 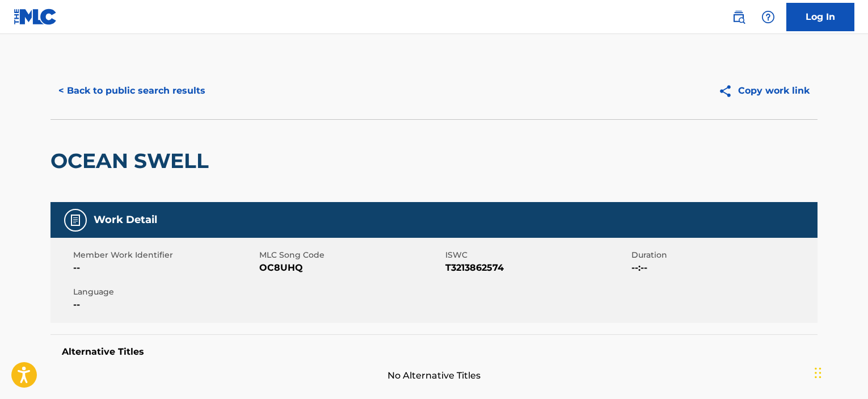 I want to click on div: Chat Widget, so click(x=840, y=372).